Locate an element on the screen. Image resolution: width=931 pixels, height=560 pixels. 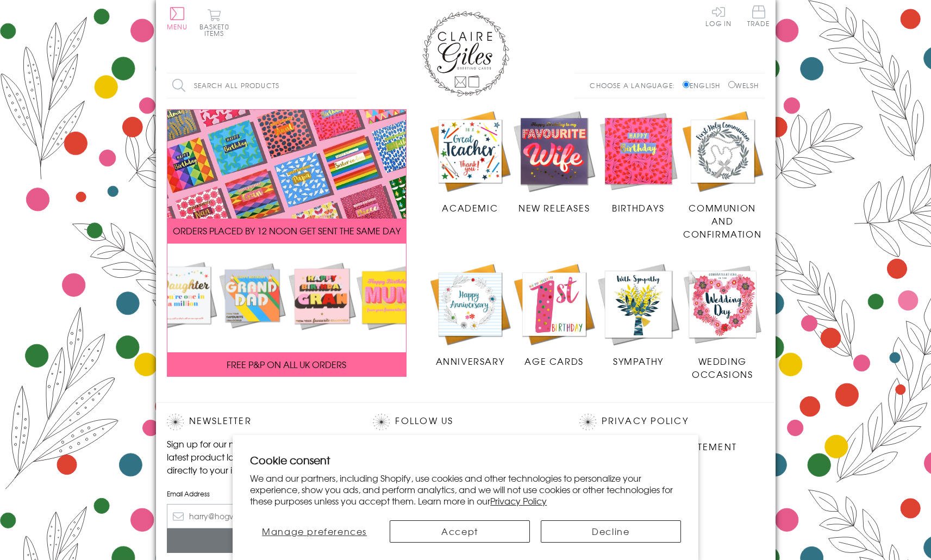
span: Sympathy is located at coordinates (638, 361).